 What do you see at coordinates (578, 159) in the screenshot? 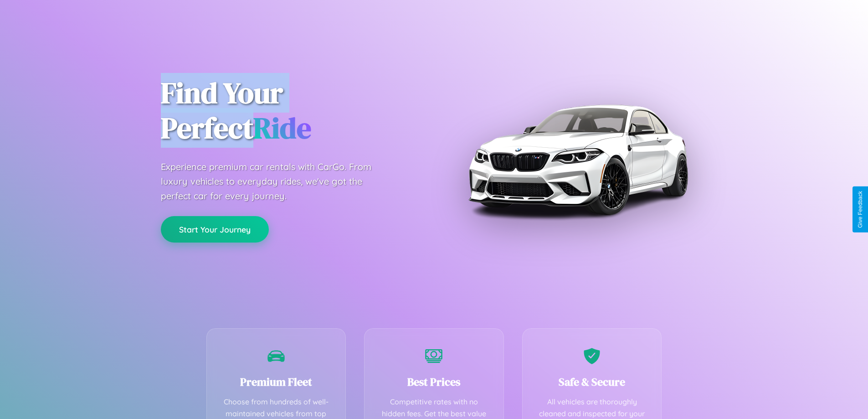
I see `img: Premium BMW car rental vehicle` at bounding box center [578, 159].